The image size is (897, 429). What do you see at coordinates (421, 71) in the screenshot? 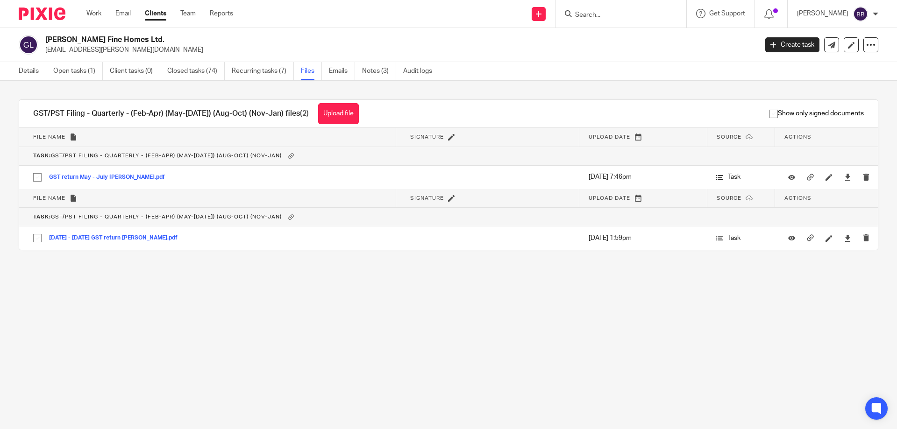
I see `a: Audit logs` at bounding box center [421, 71].